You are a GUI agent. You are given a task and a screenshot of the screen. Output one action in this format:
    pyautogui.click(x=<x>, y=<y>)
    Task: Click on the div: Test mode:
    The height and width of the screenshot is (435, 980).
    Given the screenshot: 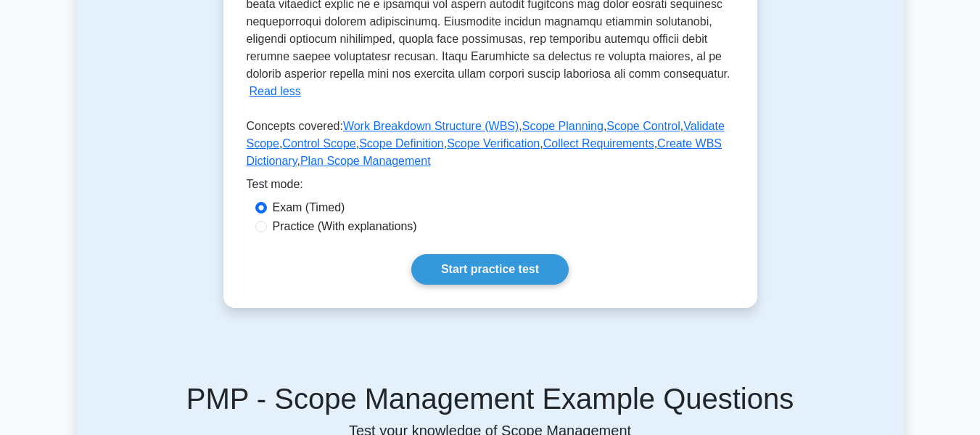 What is the action you would take?
    pyautogui.click(x=490, y=187)
    